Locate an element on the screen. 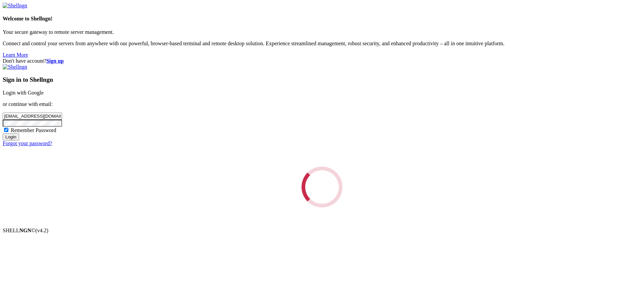 The width and height of the screenshot is (644, 308). input: Remember Password is located at coordinates (6, 130).